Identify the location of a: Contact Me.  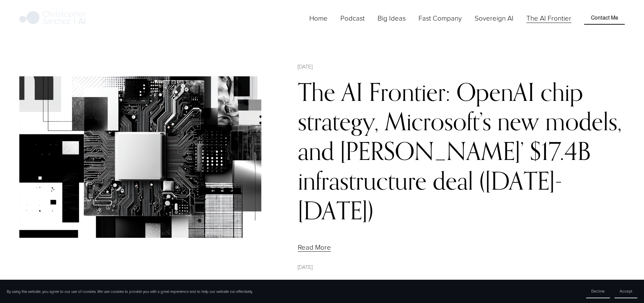
(604, 18).